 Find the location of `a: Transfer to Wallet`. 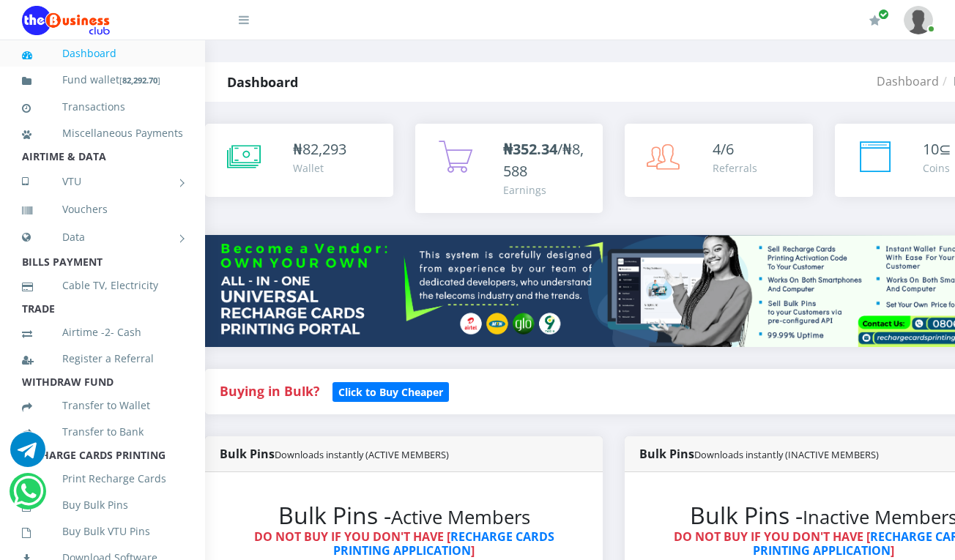

a: Transfer to Wallet is located at coordinates (102, 406).